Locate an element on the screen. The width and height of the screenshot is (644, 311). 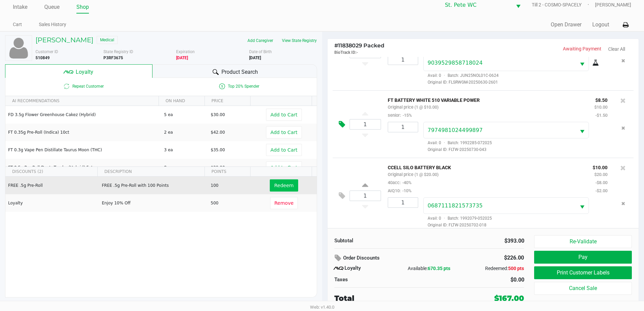
span: Avail: 0 Batch: 1992079-052025 is located at coordinates (458, 218).